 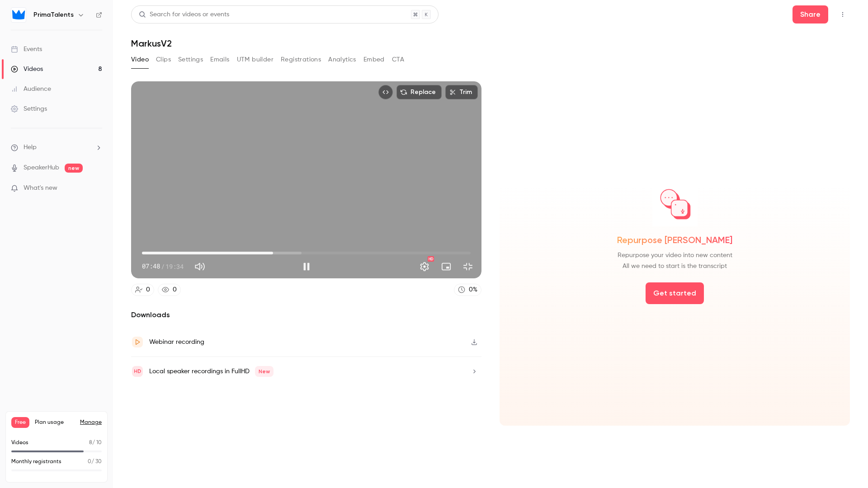 What do you see at coordinates (675, 294) in the screenshot?
I see `button: Get started` at bounding box center [675, 294].